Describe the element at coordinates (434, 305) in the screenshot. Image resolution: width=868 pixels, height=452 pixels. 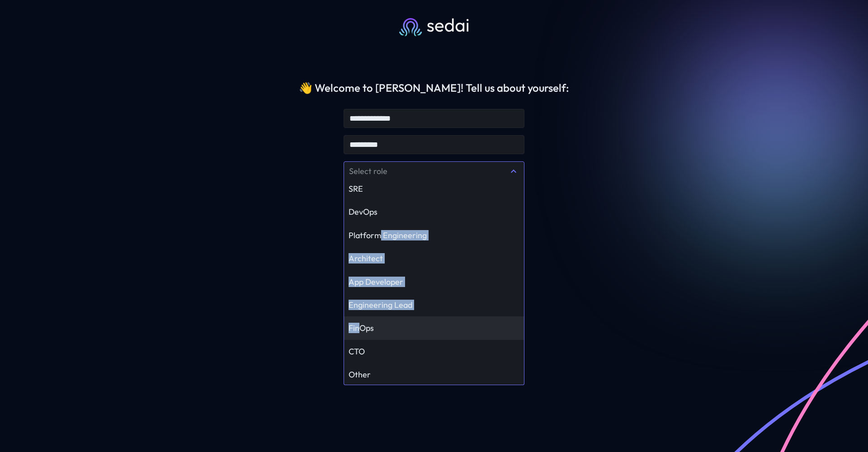
I see `div: Engineering Lead` at that location.